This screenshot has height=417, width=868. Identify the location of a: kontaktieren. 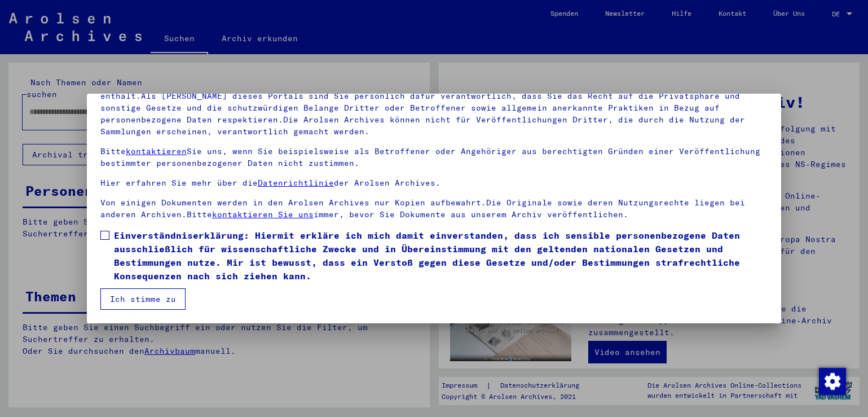
(156, 151).